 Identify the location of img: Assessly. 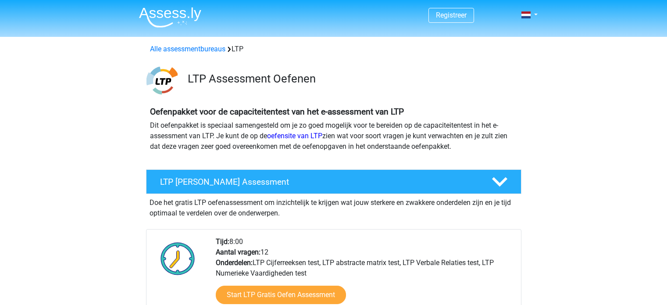
(170, 17).